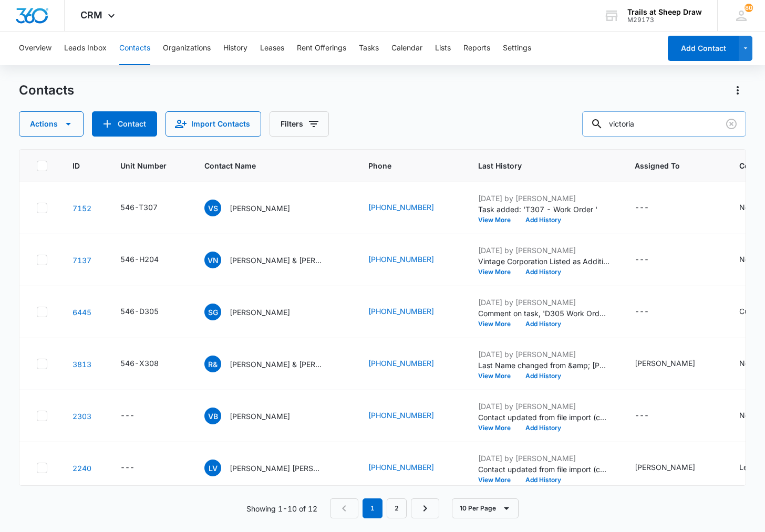  Describe the element at coordinates (544, 209) in the screenshot. I see `p: Task added: 'T307 - Work Order '` at that location.